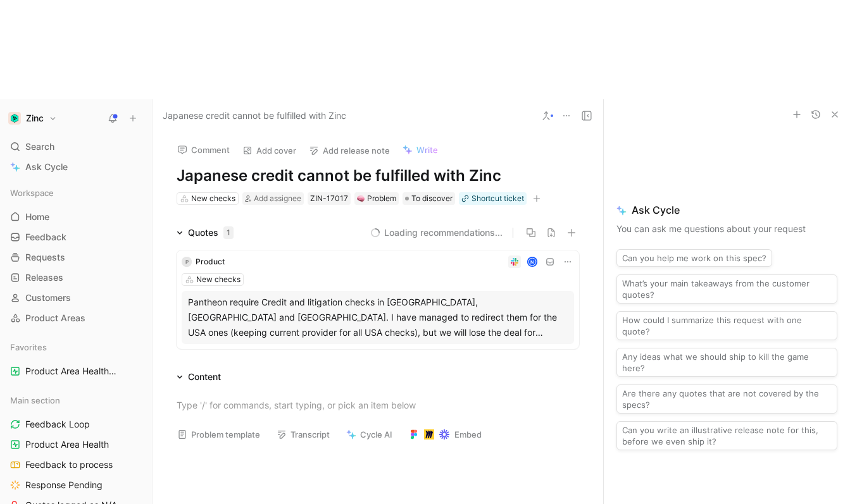 The height and width of the screenshot is (504, 850). Describe the element at coordinates (45, 257) in the screenshot. I see `span: Requests` at that location.